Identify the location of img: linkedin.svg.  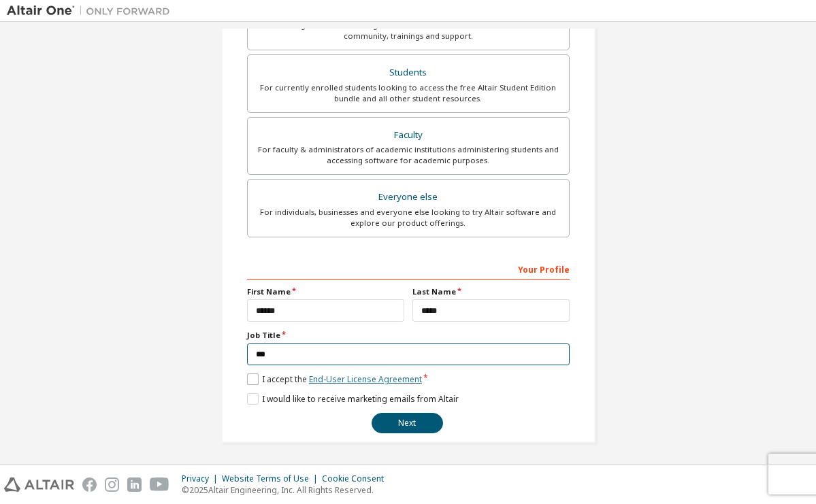
(134, 485).